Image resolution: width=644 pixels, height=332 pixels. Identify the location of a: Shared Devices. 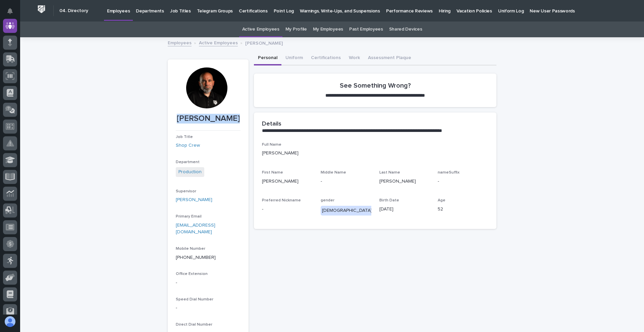
(406, 29).